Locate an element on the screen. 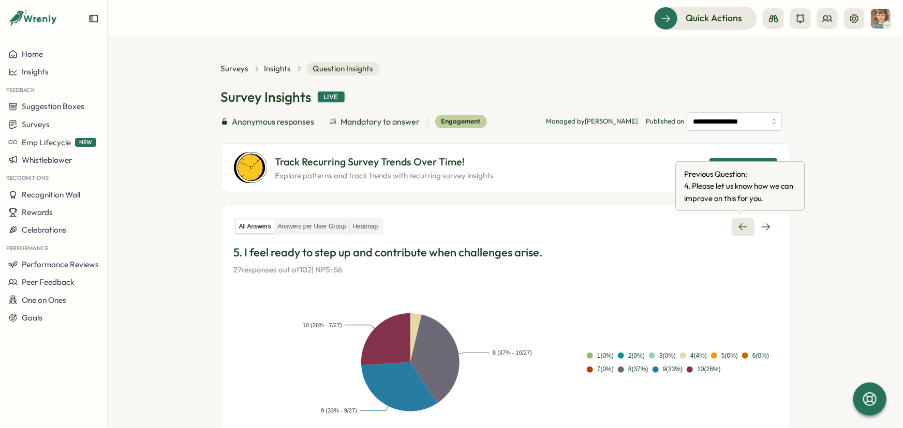  span: Previous Question: is located at coordinates (746, 174).